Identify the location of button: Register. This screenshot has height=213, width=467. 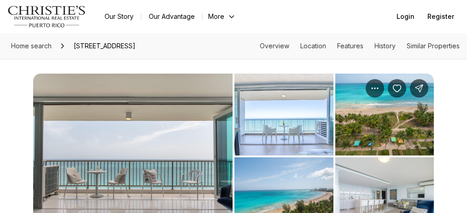
(441, 17).